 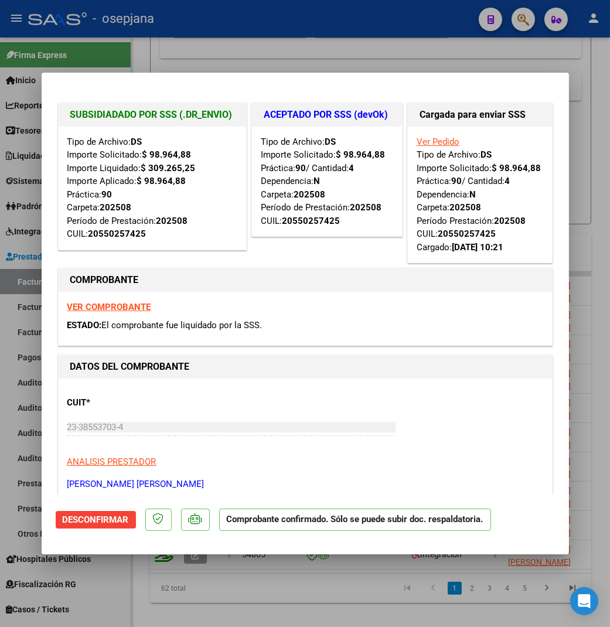 What do you see at coordinates (96, 520) in the screenshot?
I see `span: Desconfirmar` at bounding box center [96, 520].